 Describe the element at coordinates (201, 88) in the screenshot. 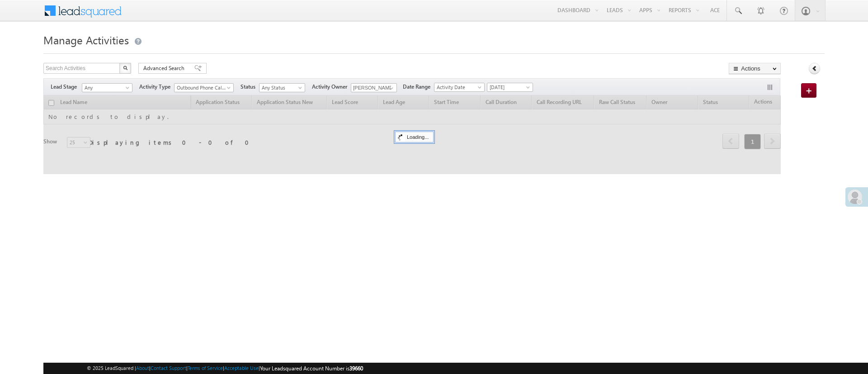

I see `span: Outbound Phone Call Activity` at that location.